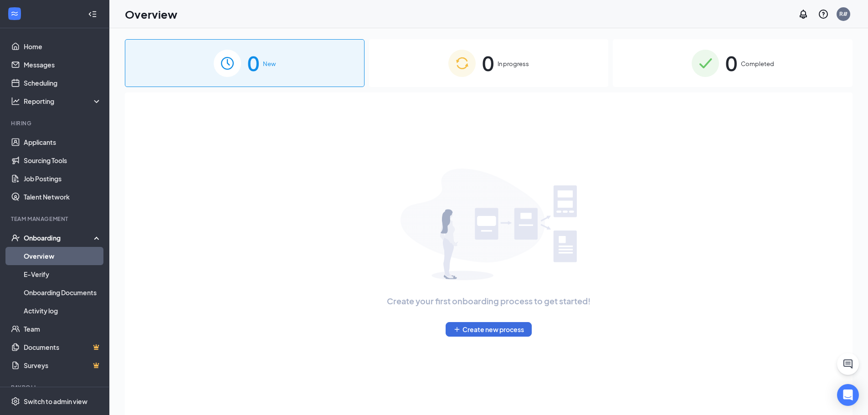  I want to click on svg: UserCheck, so click(16, 238).